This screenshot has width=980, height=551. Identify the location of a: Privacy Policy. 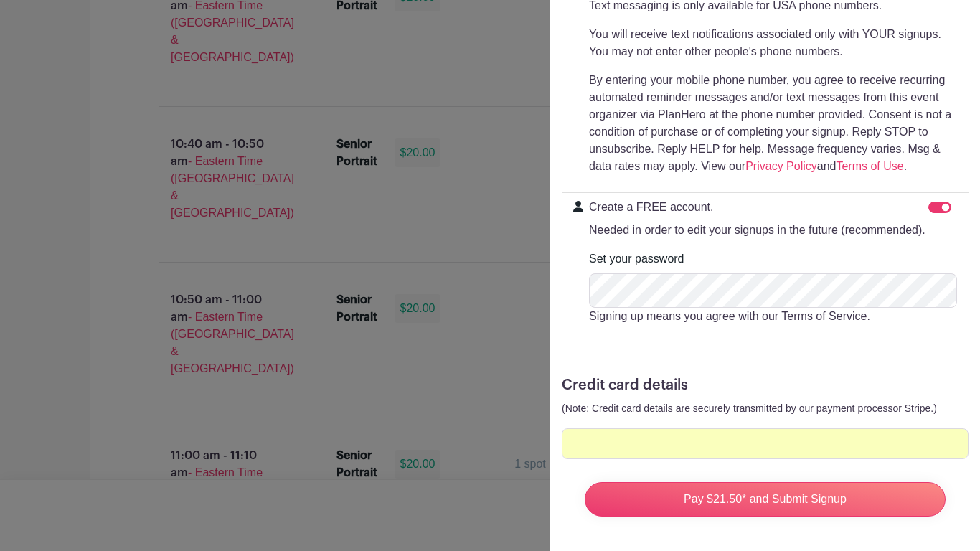
(781, 166).